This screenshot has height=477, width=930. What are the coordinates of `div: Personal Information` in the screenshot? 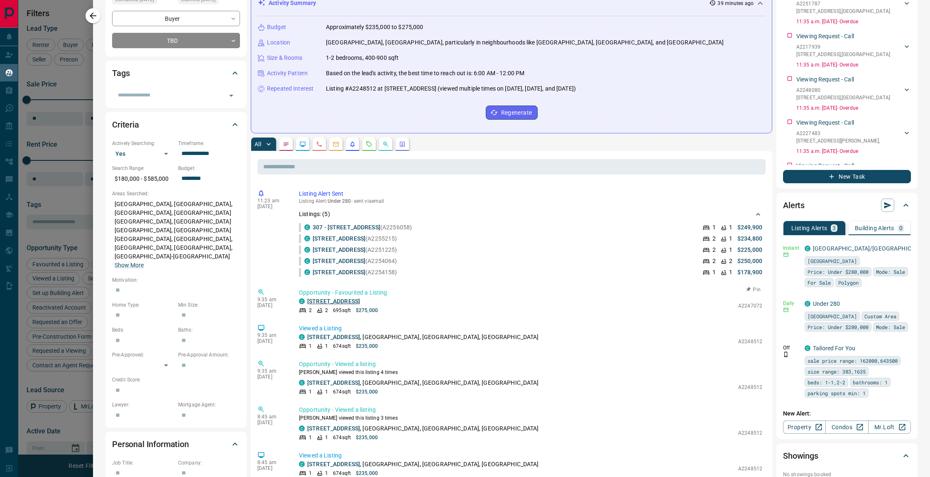 It's located at (176, 444).